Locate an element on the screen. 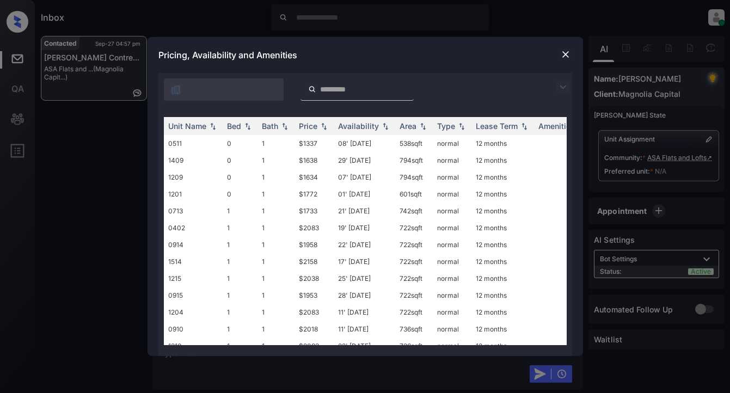 Image resolution: width=730 pixels, height=393 pixels. div: Lease Term is located at coordinates (496, 126).